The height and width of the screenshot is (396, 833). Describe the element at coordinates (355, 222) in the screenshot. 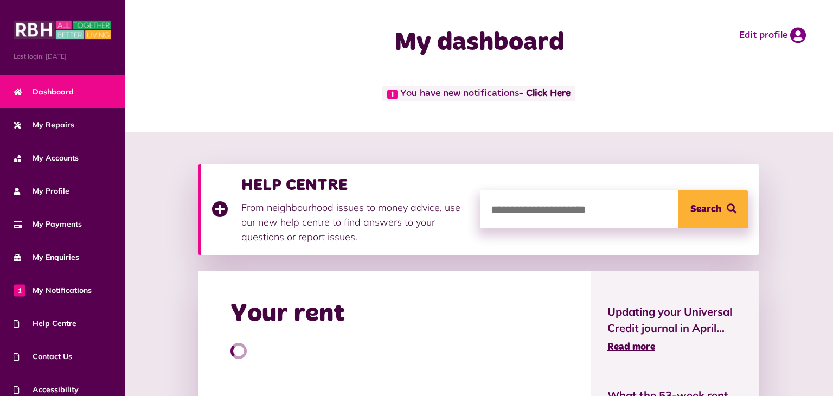

I see `p: From neighbourhood issues to money advice, use our new help centre to find answers to your questi...` at that location.